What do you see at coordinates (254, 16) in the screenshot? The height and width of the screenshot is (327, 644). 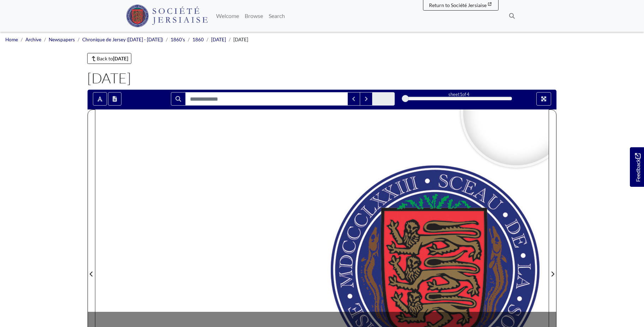 I see `a: Browse` at bounding box center [254, 16].